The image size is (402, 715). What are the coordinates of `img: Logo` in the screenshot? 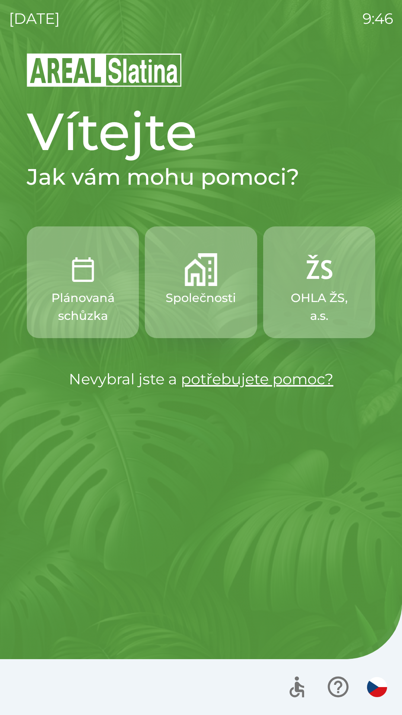 It's located at (201, 70).